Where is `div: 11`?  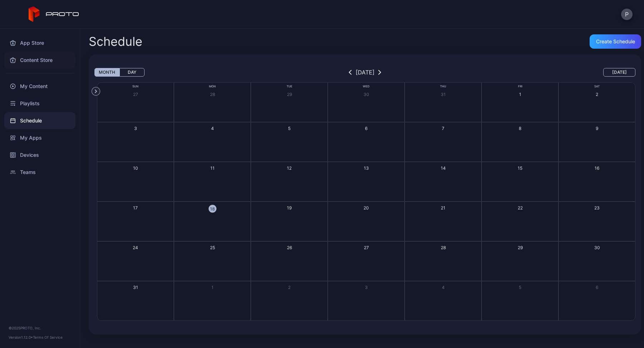
div: 11 is located at coordinates (212, 168).